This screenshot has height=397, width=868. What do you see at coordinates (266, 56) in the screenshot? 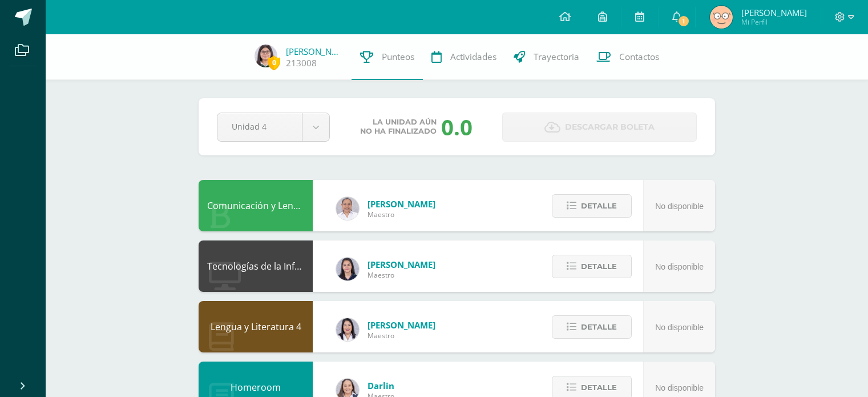
I see `img: e20889350ad5515b27f10ece12a4bd09.png` at bounding box center [266, 56].